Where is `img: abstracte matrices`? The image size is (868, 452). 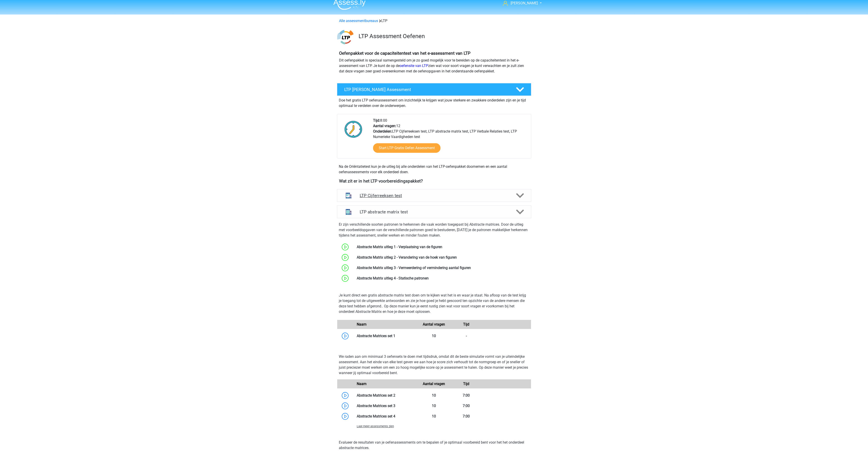
img: abstracte matrices is located at coordinates (348, 212).